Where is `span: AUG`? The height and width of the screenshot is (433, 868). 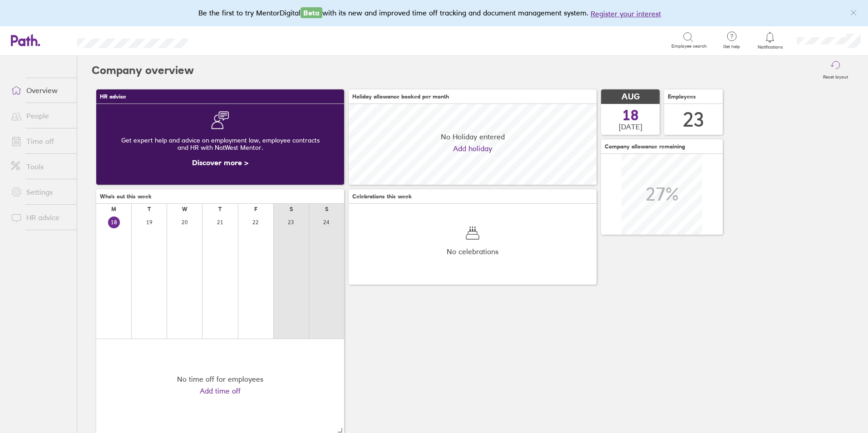
span: AUG is located at coordinates (630, 96).